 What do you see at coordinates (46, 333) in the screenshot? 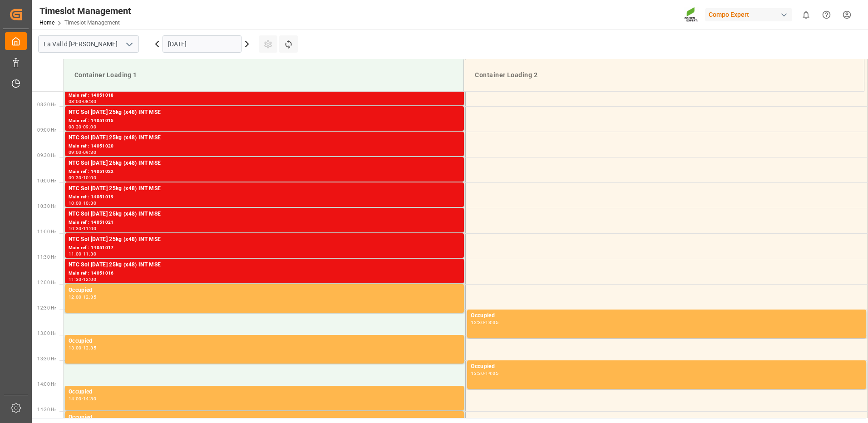
I see `span: 13:00 Hr` at bounding box center [46, 333].